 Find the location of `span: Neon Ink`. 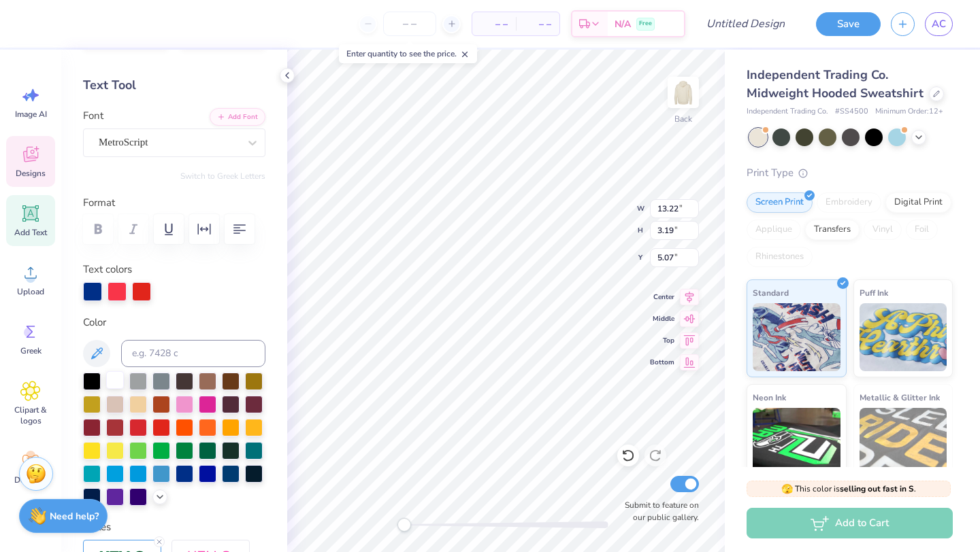

span: Neon Ink is located at coordinates (769, 398).